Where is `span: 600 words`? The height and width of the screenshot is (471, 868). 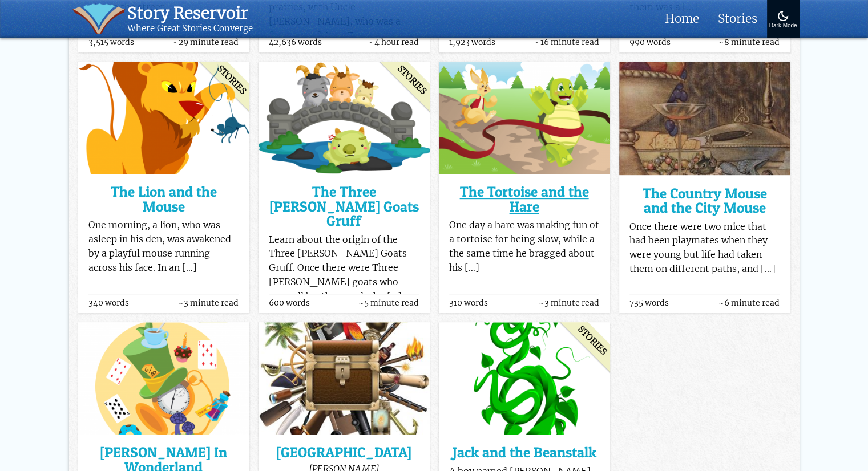 span: 600 words is located at coordinates (289, 303).